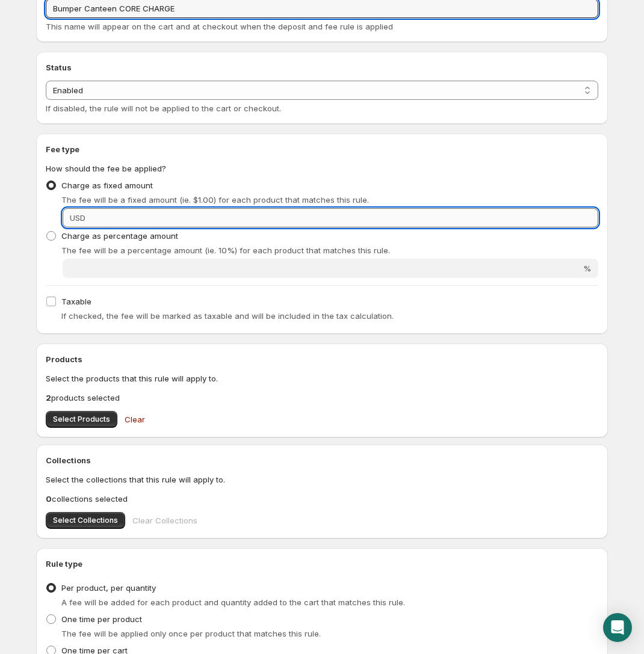 This screenshot has width=644, height=654. Describe the element at coordinates (228, 316) in the screenshot. I see `span: If checked, the fee will be marked as taxable and will be included in the tax calculation.` at that location.